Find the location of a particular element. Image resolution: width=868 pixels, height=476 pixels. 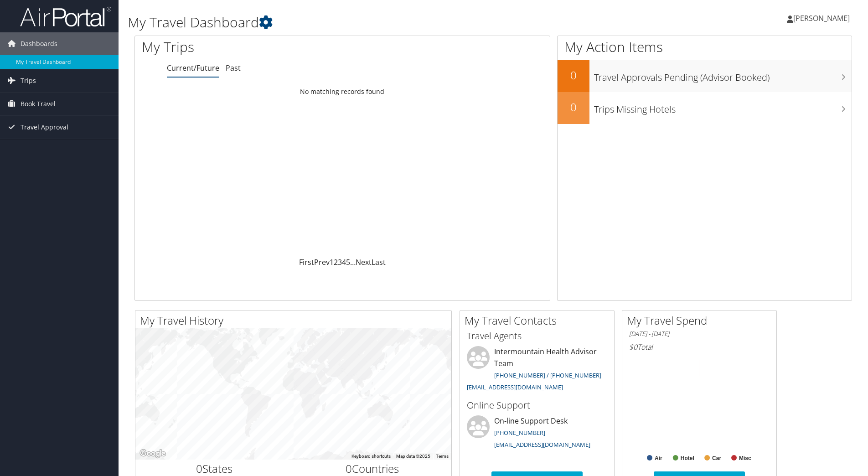

h3: Online Support is located at coordinates (537, 405).